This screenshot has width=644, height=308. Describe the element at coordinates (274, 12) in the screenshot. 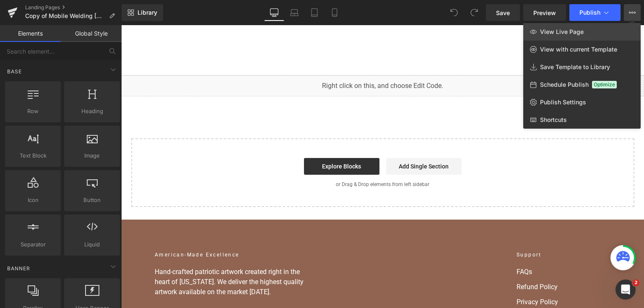

I see `a: Desktop` at that location.